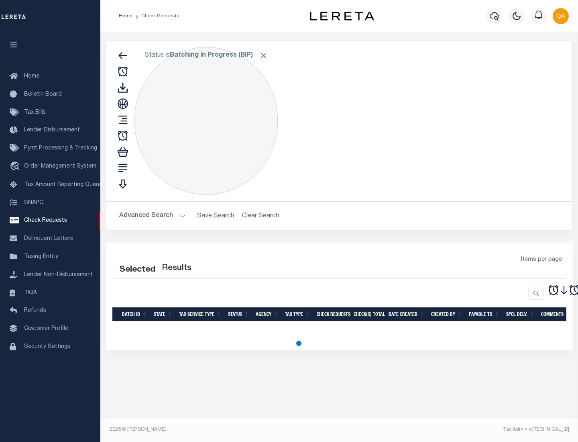  Describe the element at coordinates (41, 257) in the screenshot. I see `span: Taxing Entity` at that location.